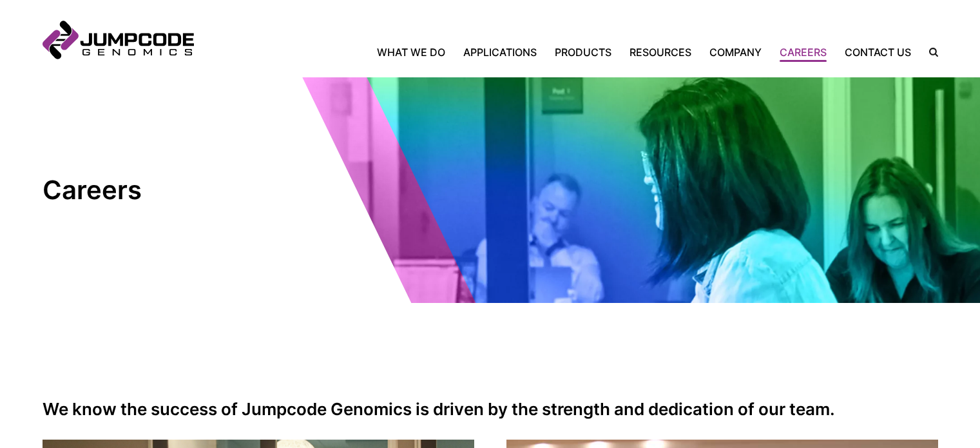 The image size is (980, 448). Describe the element at coordinates (802, 52) in the screenshot. I see `a: Careers` at that location.